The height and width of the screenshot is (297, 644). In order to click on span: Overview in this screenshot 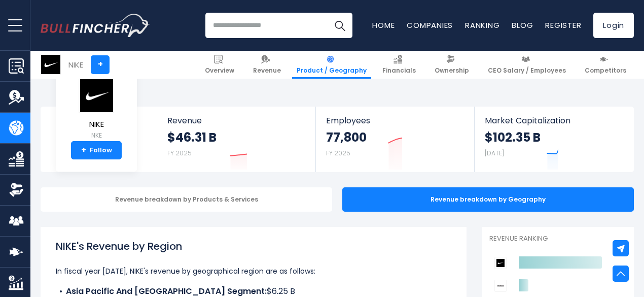, I will do `click(219, 71)`.